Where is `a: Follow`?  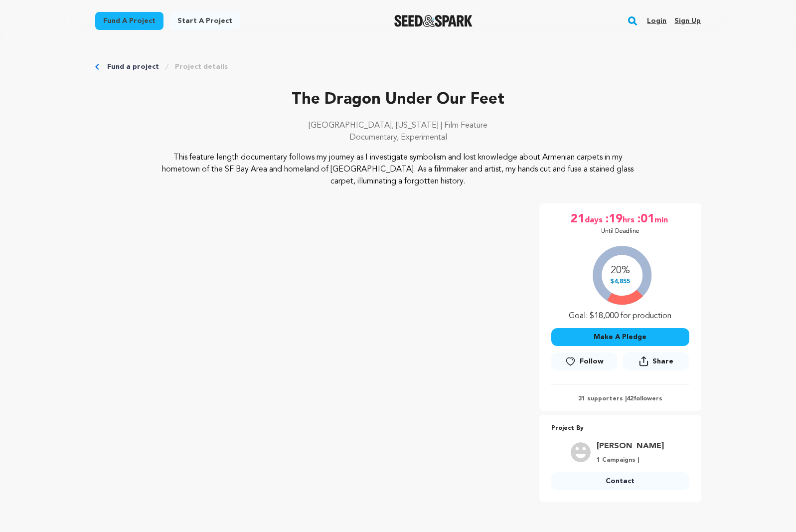 a: Follow is located at coordinates (585, 362).